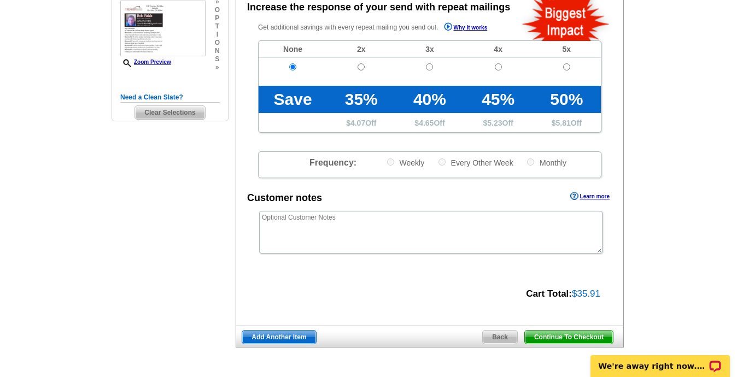 Image resolution: width=737 pixels, height=377 pixels. What do you see at coordinates (384, 27) in the screenshot?
I see `p: Get additional savings with every repeat mailing you send out.` at bounding box center [384, 27].